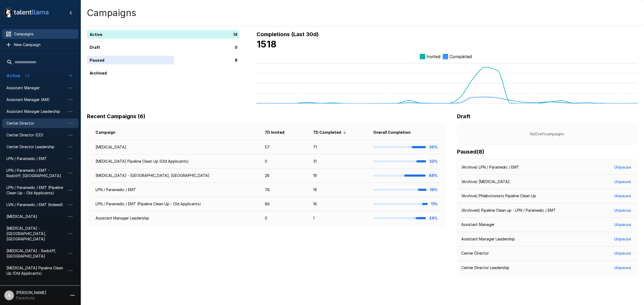  What do you see at coordinates (176, 218) in the screenshot?
I see `td: Assistant Manager Leadership` at bounding box center [176, 218].